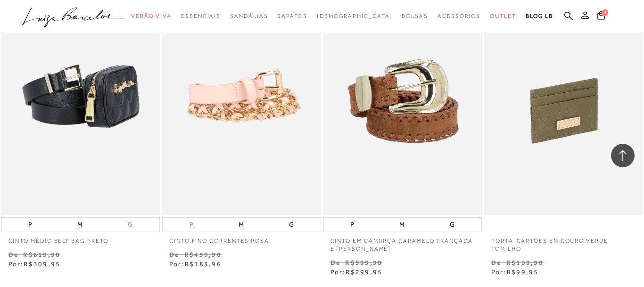  I want to click on span: Sapatos, so click(292, 16).